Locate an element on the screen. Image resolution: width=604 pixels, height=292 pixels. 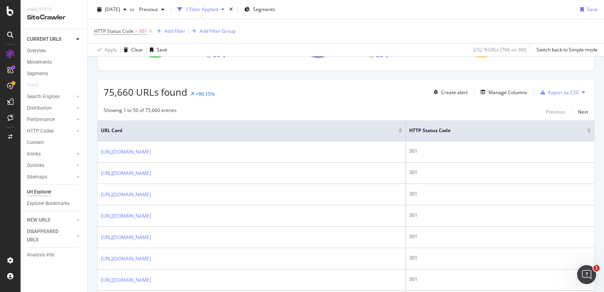
div: Apply is located at coordinates (111, 49).